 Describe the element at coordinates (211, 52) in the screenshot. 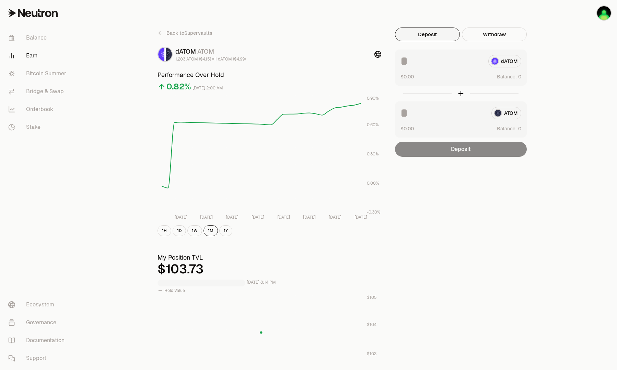

I see `div: dATOM` at that location.